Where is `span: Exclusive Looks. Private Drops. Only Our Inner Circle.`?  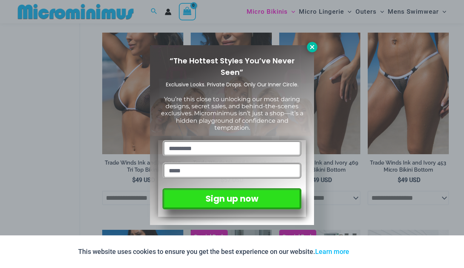
span: Exclusive Looks. Private Drops. Only Our Inner Circle. is located at coordinates (232, 84).